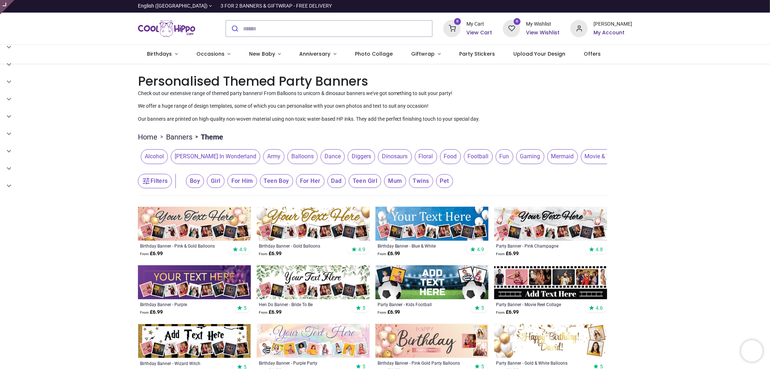 The image size is (770, 369). Describe the element at coordinates (540, 245) in the screenshot. I see `div: Party Banner - Pink Champagne` at that location.